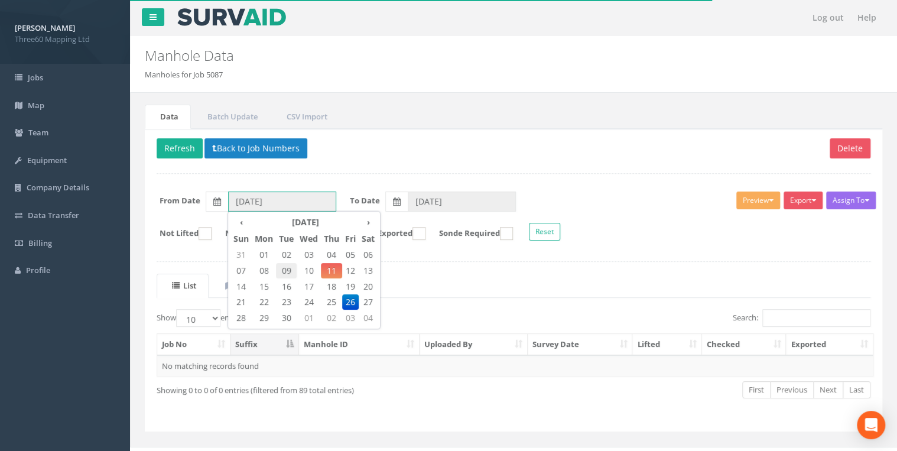 This screenshot has height=451, width=897. What do you see at coordinates (263, 239) in the screenshot?
I see `th: Mon` at bounding box center [263, 239].